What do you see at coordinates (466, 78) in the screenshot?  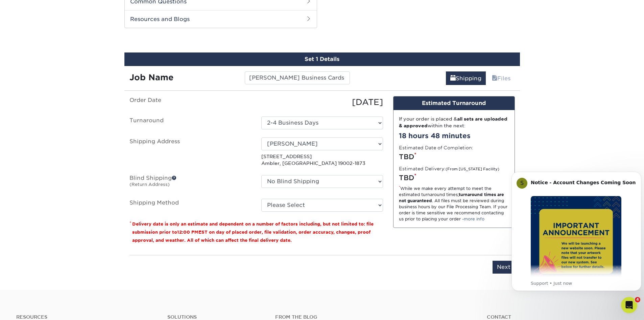 I see `a: Shipping` at bounding box center [466, 78].